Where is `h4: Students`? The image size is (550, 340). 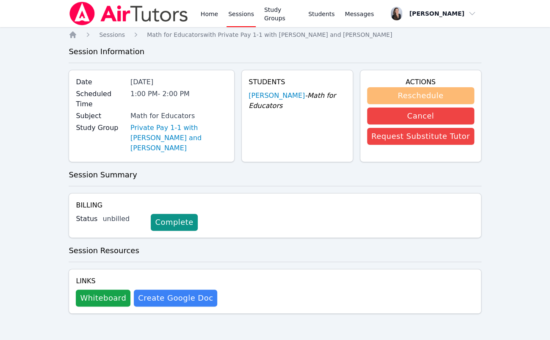
h4: Students is located at coordinates (297, 82).